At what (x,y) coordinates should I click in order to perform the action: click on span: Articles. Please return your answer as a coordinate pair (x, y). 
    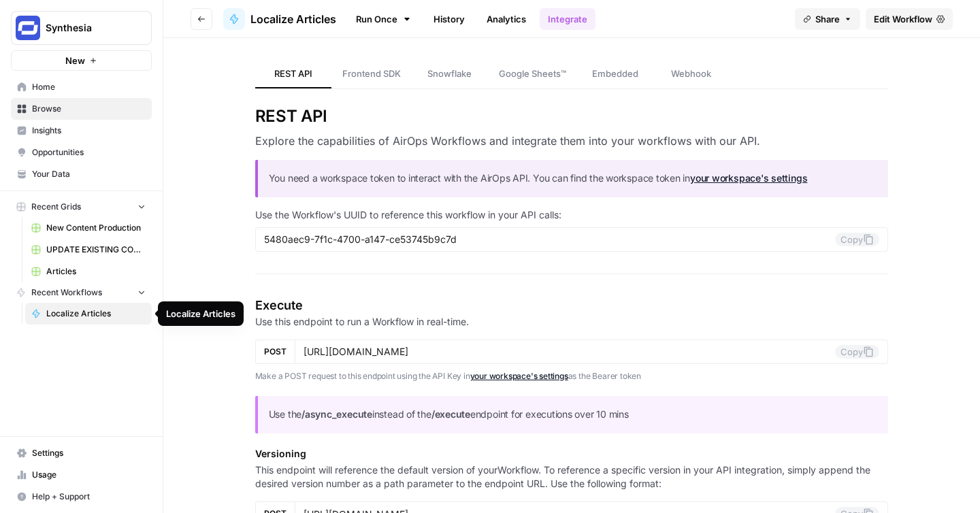
    Looking at the image, I should click on (96, 272).